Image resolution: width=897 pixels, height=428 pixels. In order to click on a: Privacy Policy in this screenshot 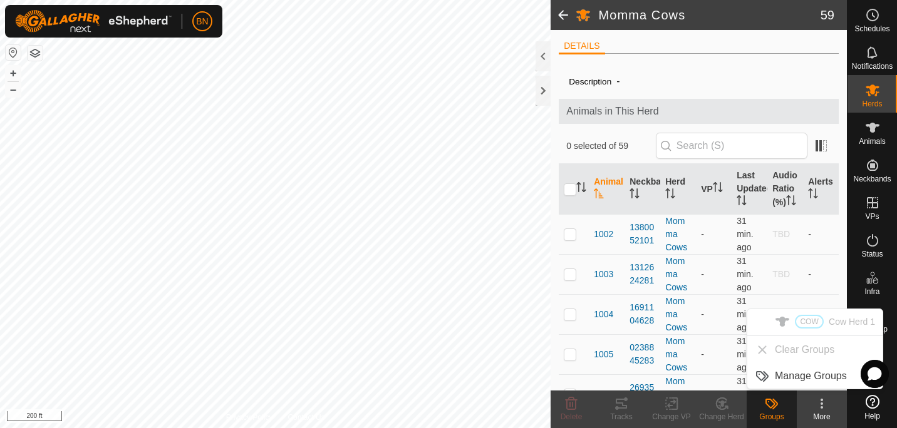, I will do `click(249, 418)`.